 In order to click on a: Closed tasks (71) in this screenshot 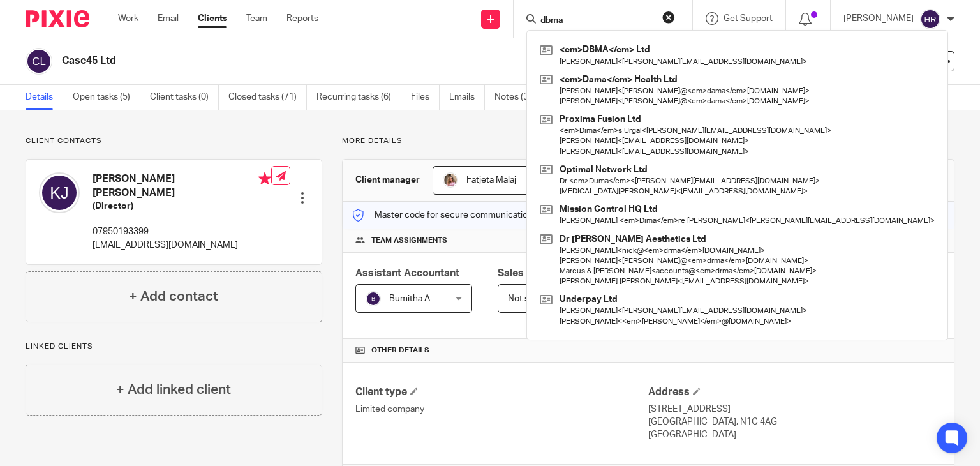, I will do `click(267, 97)`.